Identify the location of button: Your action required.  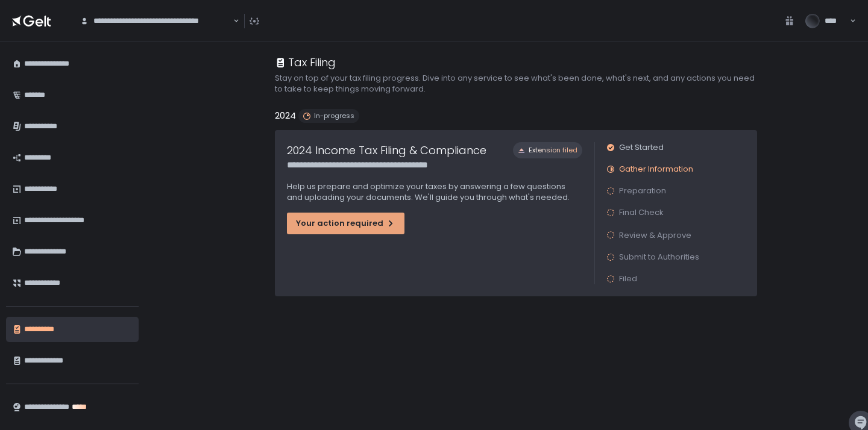
(345, 224).